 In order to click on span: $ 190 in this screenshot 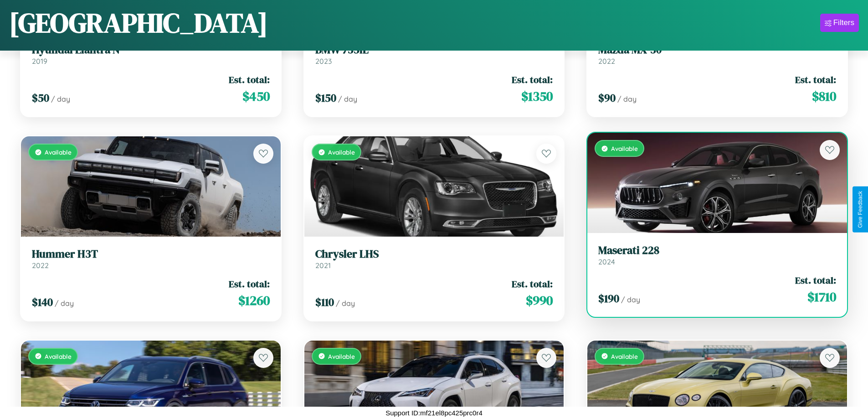, I will do `click(609, 298)`.